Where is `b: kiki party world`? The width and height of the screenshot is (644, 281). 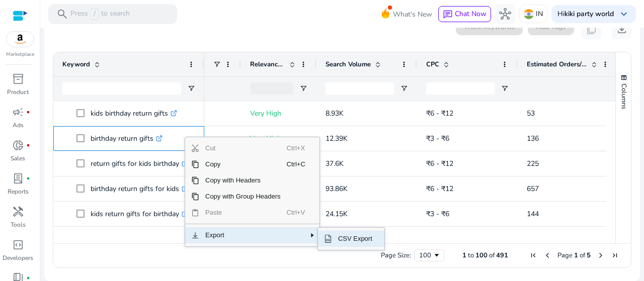
b: kiki party world is located at coordinates (589, 14).